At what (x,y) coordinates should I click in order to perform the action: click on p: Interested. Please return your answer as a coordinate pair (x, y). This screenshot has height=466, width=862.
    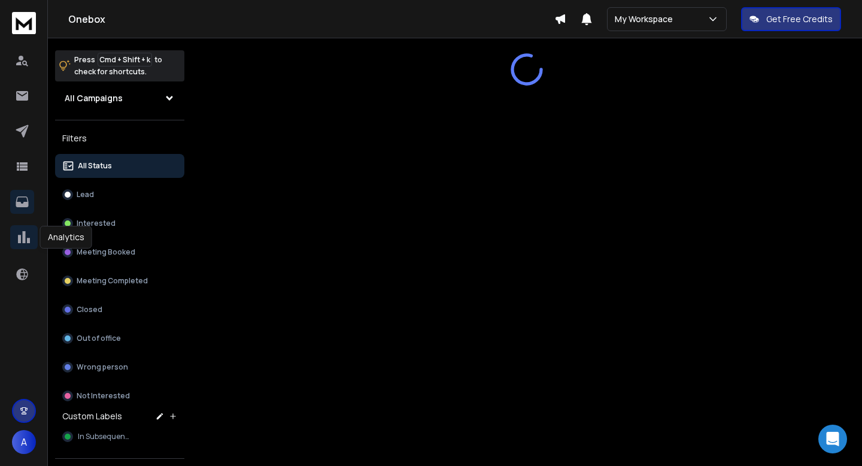
    Looking at the image, I should click on (96, 223).